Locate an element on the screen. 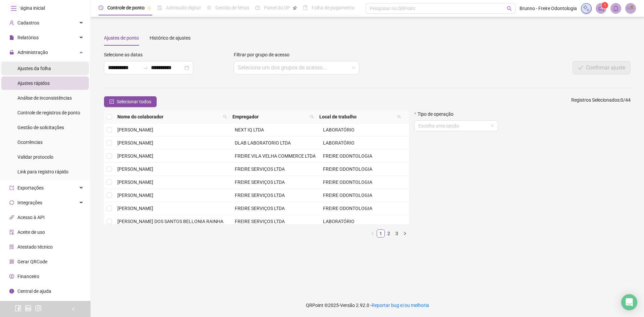 Image resolution: width=644 pixels, height=317 pixels. span: Versão is located at coordinates (348, 305).